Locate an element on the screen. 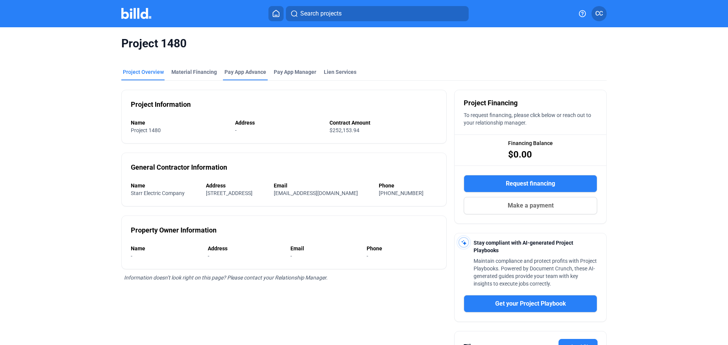 The width and height of the screenshot is (728, 345). span: Make a payment is located at coordinates (530, 206).